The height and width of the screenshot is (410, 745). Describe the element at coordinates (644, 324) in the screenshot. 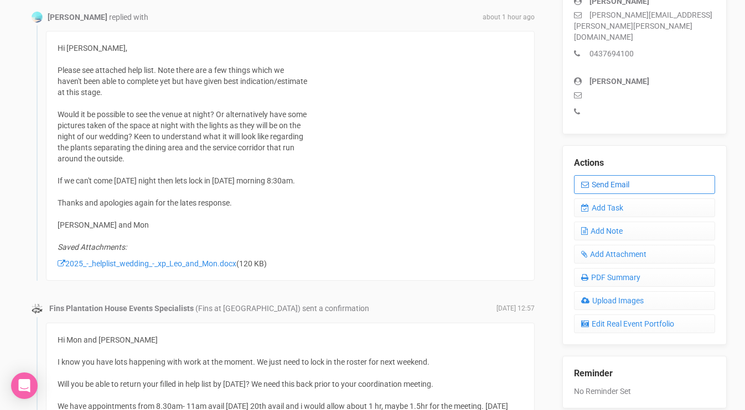

I see `a: Edit Real Event Portfolio` at that location.